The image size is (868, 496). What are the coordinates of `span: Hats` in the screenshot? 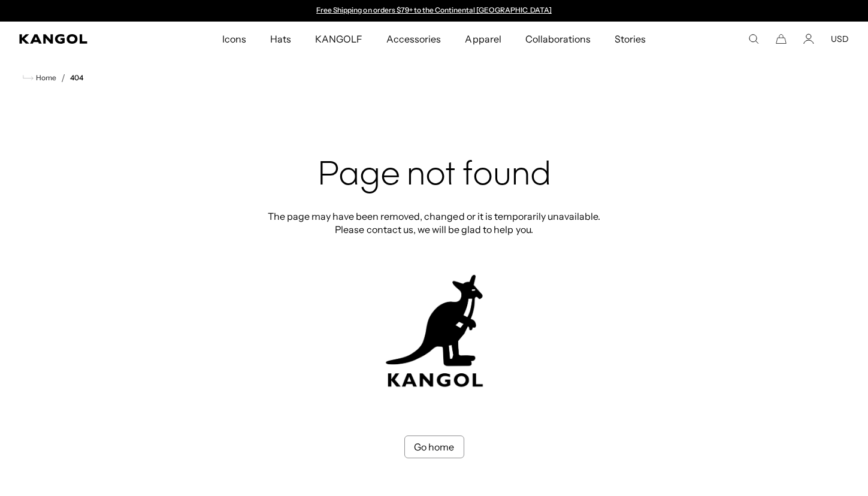 It's located at (280, 39).